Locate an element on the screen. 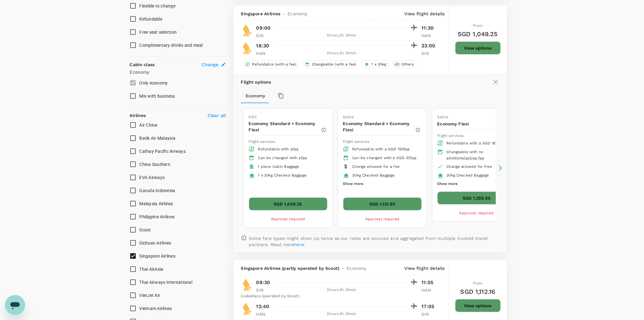 This screenshot has width=644, height=320. span: EVA Airways is located at coordinates (152, 178).